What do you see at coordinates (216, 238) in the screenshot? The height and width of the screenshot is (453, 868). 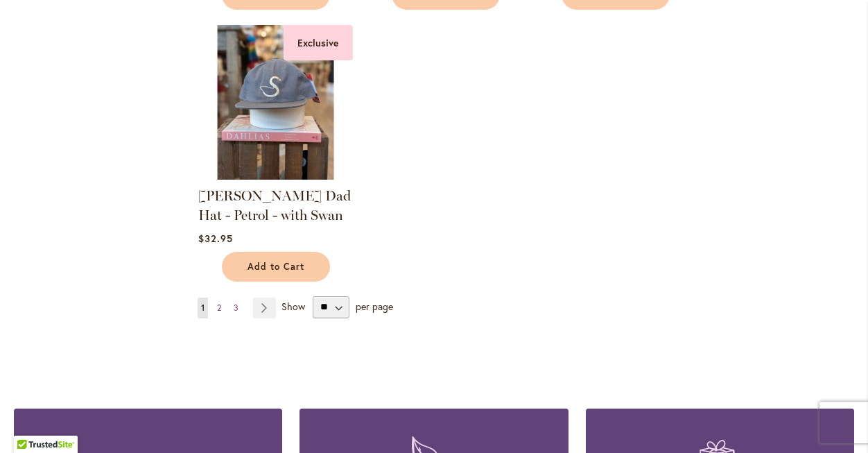 I see `span: $32.95` at bounding box center [216, 238].